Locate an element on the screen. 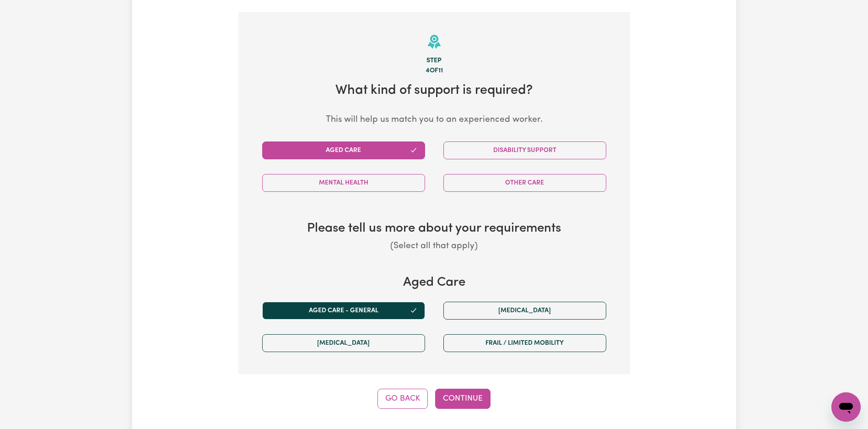  p: (Select all that apply) is located at coordinates (434, 247).